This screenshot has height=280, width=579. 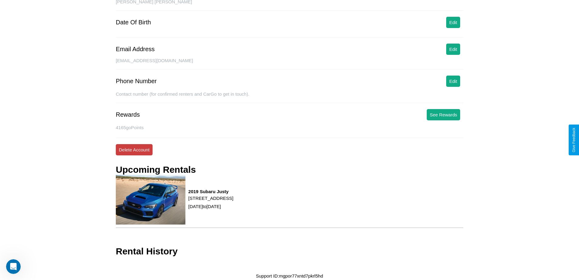 What do you see at coordinates (147, 251) in the screenshot?
I see `h3: Rental History` at bounding box center [147, 251].